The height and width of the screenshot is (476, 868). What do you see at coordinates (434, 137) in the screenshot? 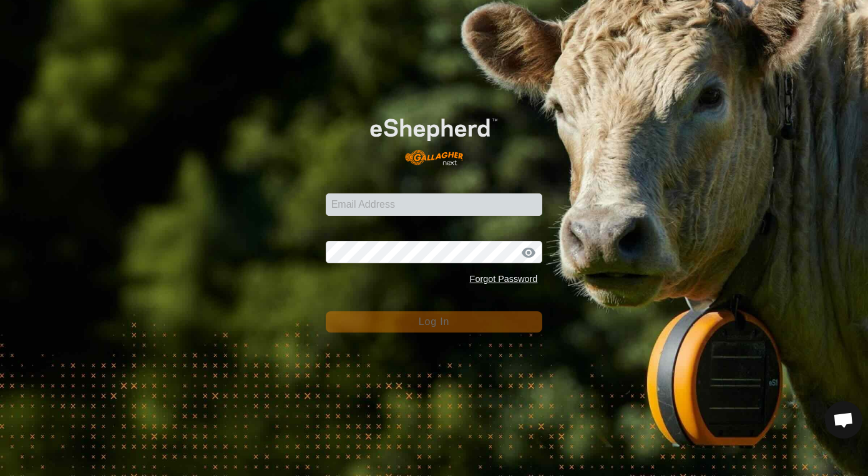
I see `img: E-shepherd Logo` at bounding box center [434, 137].